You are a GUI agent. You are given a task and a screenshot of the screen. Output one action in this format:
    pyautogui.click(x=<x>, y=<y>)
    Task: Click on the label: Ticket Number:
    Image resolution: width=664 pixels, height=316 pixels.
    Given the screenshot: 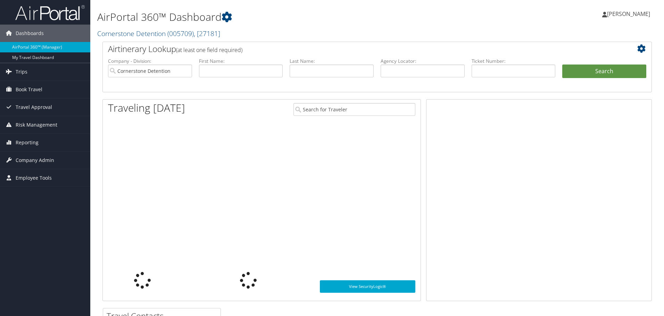 What is the action you would take?
    pyautogui.click(x=514, y=61)
    